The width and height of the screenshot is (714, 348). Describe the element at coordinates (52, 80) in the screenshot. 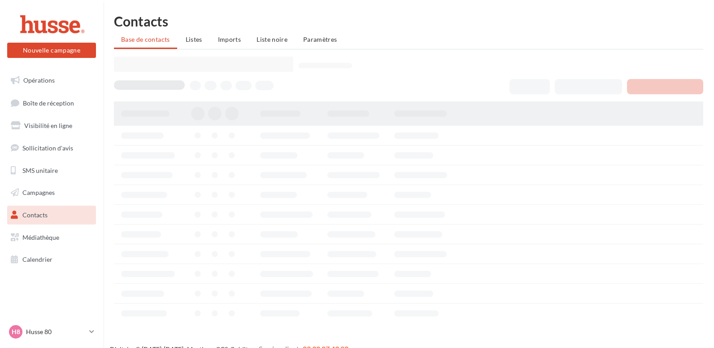

I see `a: Opérations` at that location.